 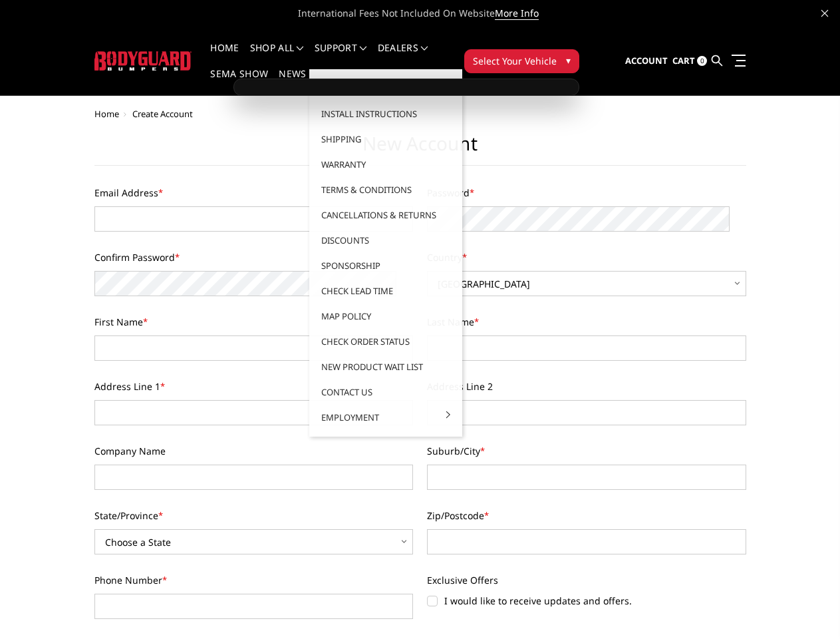 I want to click on a: Warranty, so click(x=386, y=164).